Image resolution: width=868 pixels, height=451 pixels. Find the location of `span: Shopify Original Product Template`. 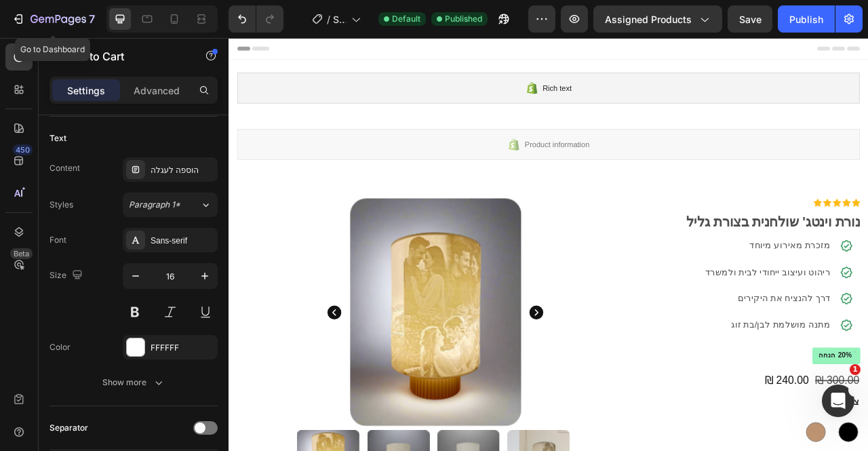

span: Shopify Original Product Template is located at coordinates (339, 19).